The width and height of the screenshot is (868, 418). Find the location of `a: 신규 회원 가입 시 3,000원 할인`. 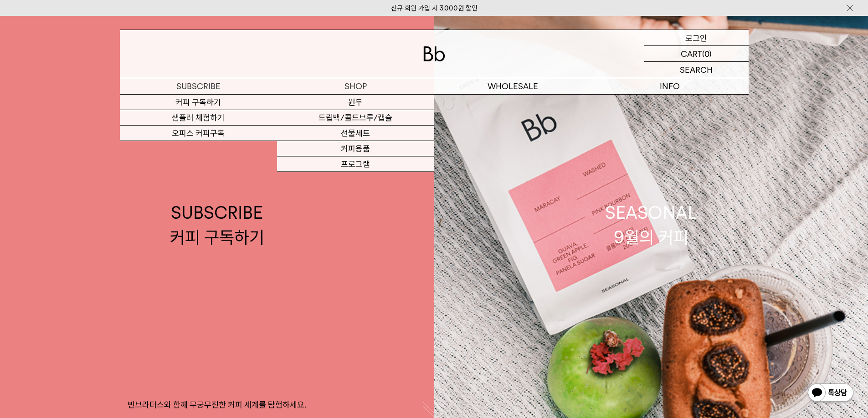

a: 신규 회원 가입 시 3,000원 할인 is located at coordinates (434, 9).